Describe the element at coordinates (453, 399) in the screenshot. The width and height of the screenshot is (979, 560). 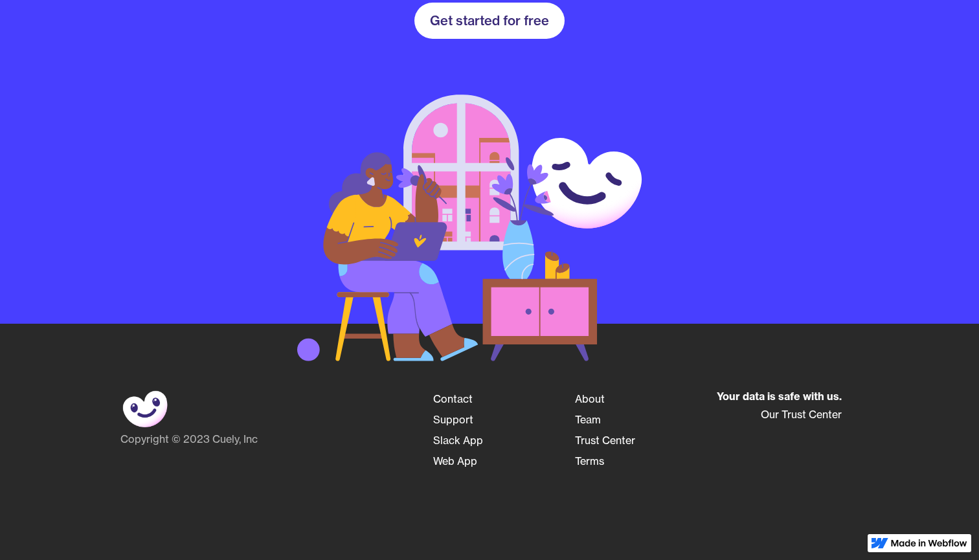
I see `a: Contact` at that location.